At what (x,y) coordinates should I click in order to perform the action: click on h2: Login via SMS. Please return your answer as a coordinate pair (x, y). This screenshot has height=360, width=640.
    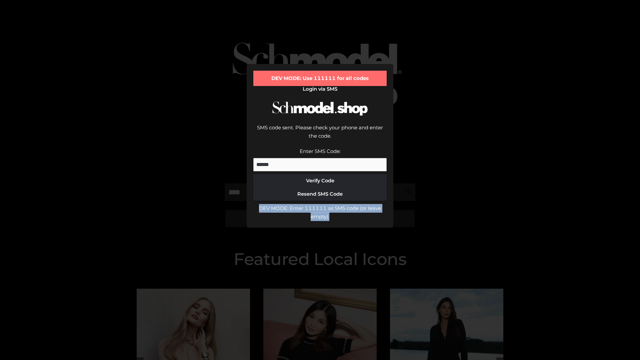
    Looking at the image, I should click on (320, 89).